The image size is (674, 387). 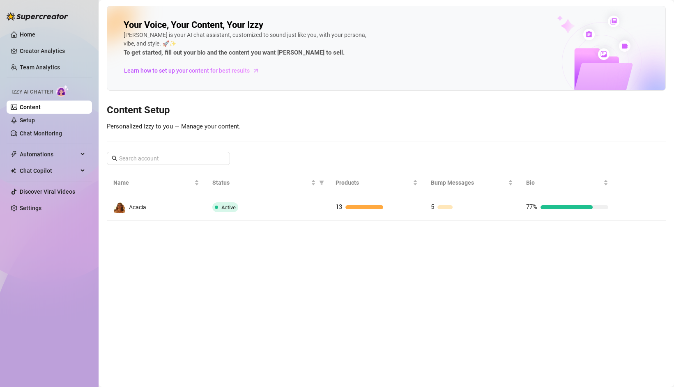 What do you see at coordinates (261, 183) in the screenshot?
I see `span: Status` at bounding box center [261, 183].